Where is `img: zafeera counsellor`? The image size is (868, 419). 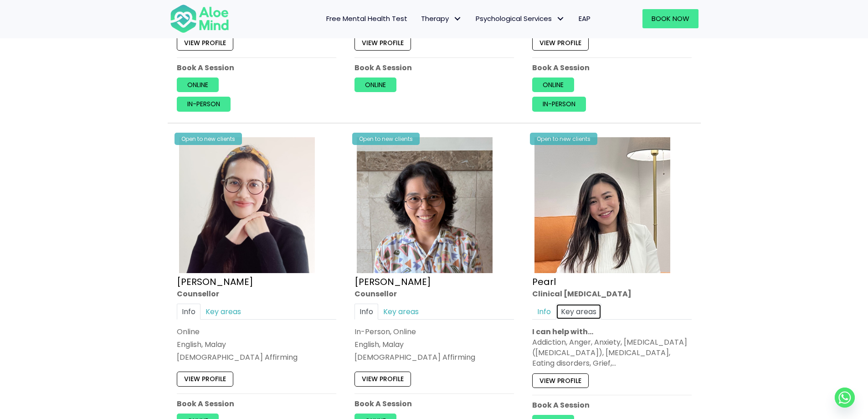 img: zafeera counsellor is located at coordinates (425, 205).